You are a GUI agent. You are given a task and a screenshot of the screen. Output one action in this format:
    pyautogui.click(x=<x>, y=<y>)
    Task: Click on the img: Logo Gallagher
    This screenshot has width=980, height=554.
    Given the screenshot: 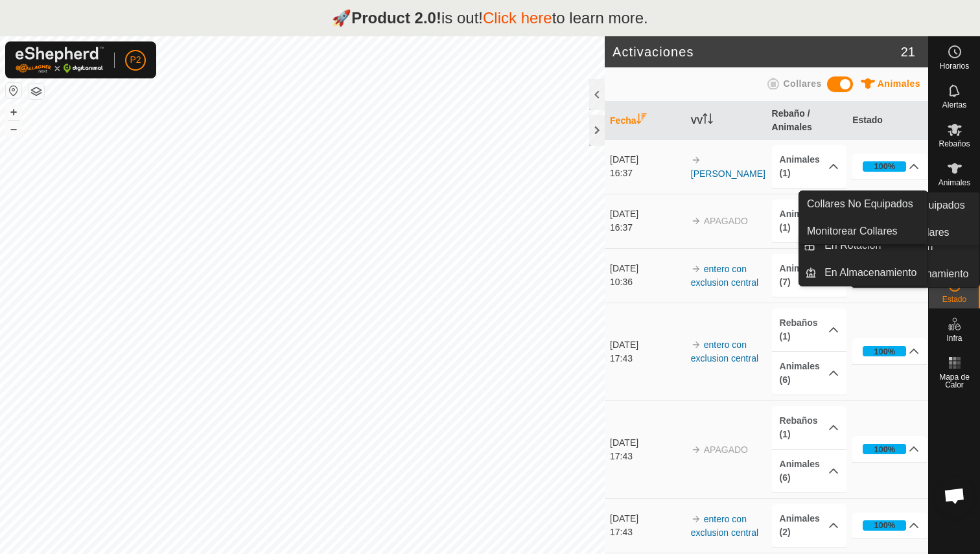 What is the action you would take?
    pyautogui.click(x=59, y=59)
    